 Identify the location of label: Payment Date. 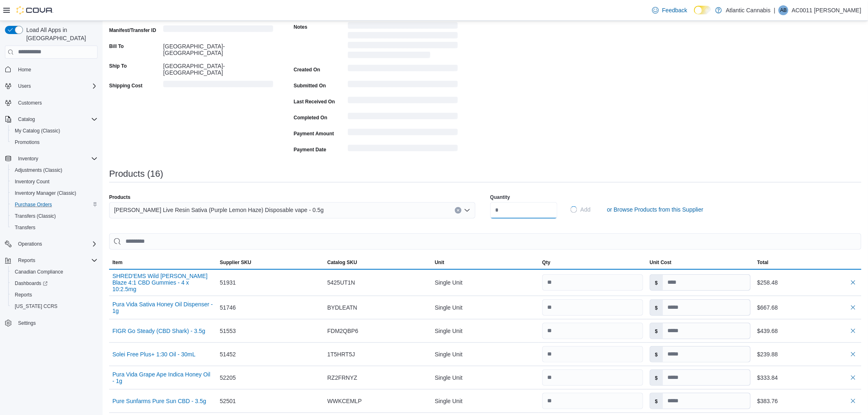
(310, 150).